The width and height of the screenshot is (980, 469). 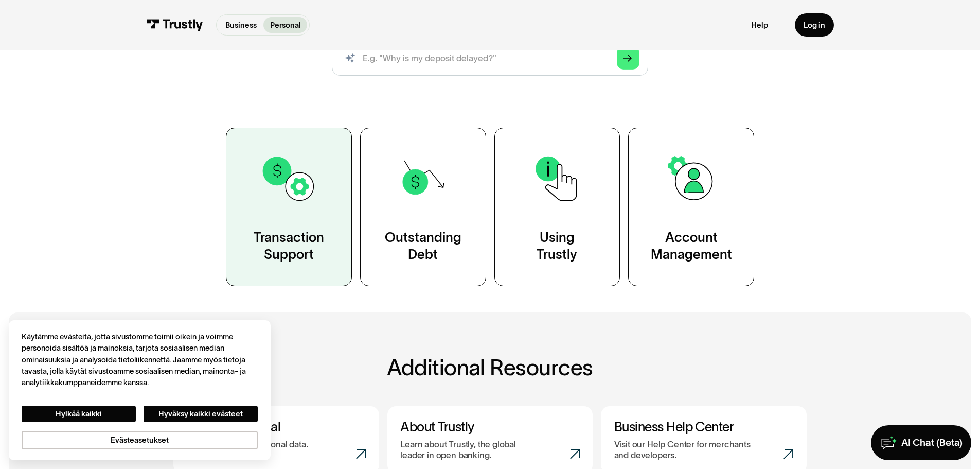 I want to click on a: Personal, so click(x=285, y=25).